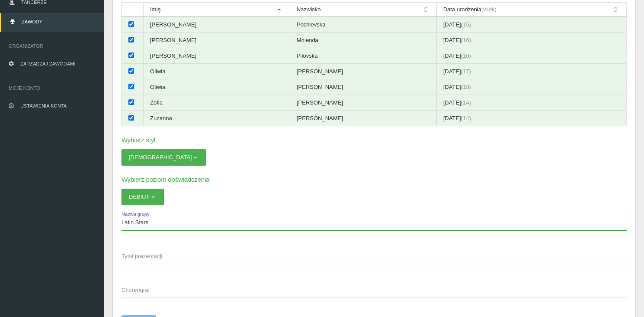 Image resolution: width=644 pixels, height=317 pixels. Describe the element at coordinates (47, 64) in the screenshot. I see `span: Zarządzaj zawodami` at that location.